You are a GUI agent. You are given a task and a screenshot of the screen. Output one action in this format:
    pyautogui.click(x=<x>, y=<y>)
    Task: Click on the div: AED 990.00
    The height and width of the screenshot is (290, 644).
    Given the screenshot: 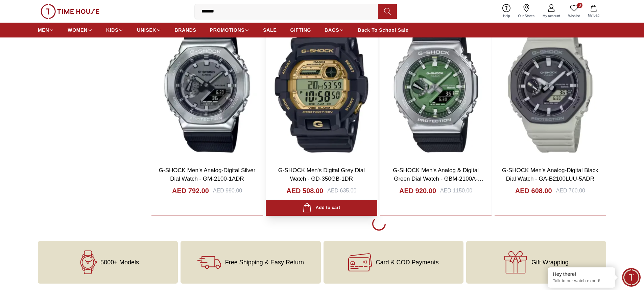 What is the action you would take?
    pyautogui.click(x=227, y=191)
    